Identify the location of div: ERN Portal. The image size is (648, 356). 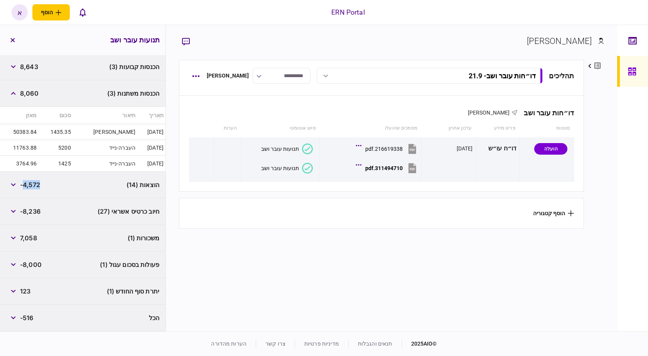
(348, 12).